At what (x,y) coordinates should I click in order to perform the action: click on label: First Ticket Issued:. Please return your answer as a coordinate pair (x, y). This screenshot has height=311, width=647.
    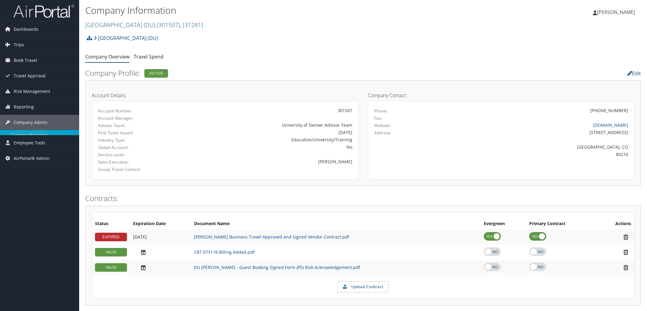
    Looking at the image, I should click on (137, 133).